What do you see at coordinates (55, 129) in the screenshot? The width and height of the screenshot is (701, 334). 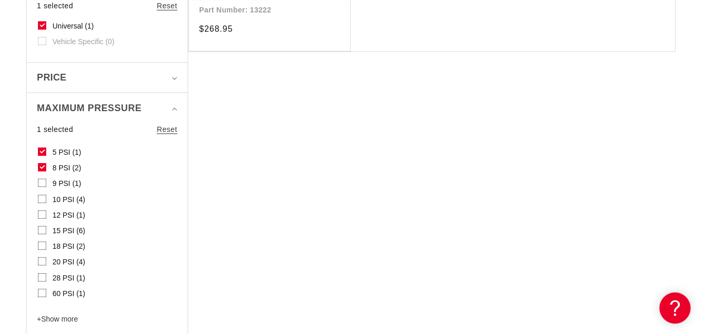 I see `span: 1 selected` at bounding box center [55, 129].